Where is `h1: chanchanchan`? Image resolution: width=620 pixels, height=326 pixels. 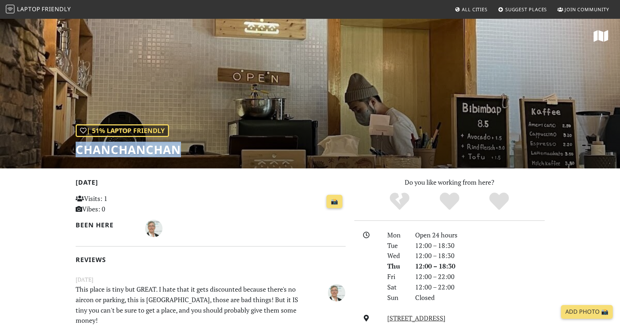 h1: chanchanchan is located at coordinates (128, 150).